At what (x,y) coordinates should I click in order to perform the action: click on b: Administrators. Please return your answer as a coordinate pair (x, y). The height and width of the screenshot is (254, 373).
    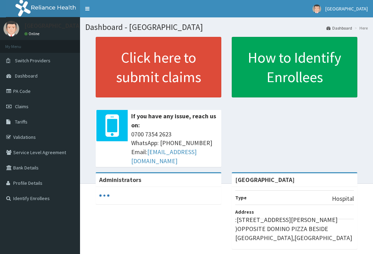
    Looking at the image, I should click on (120, 179).